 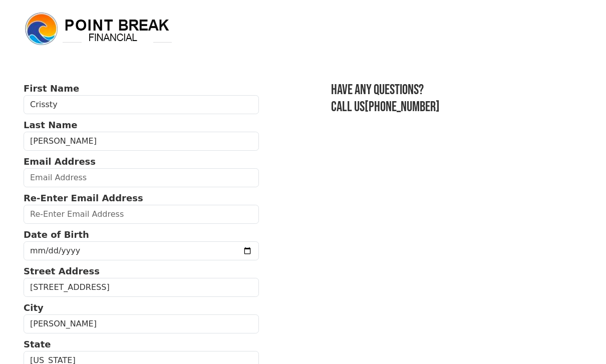 I want to click on input: First Name, so click(x=142, y=105).